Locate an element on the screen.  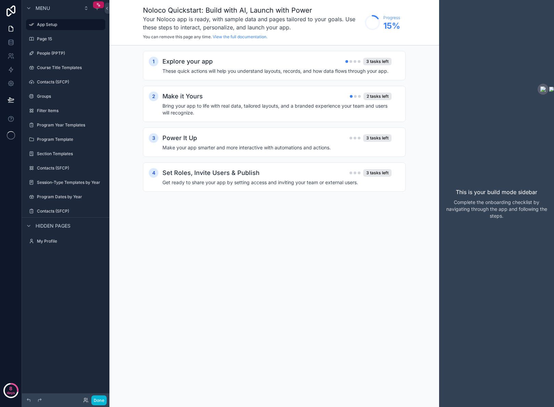
span: 15 % is located at coordinates (391, 26).